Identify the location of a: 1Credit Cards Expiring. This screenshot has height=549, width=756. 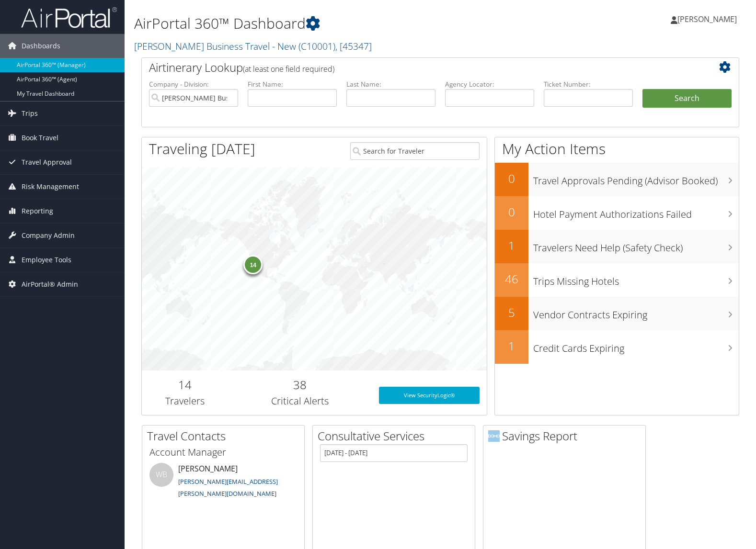
(617, 347).